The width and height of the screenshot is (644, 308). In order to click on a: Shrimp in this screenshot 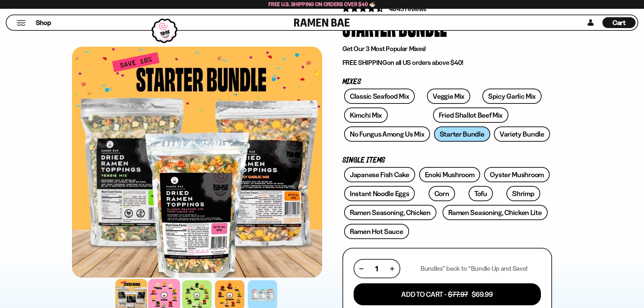, I will do `click(523, 193)`.